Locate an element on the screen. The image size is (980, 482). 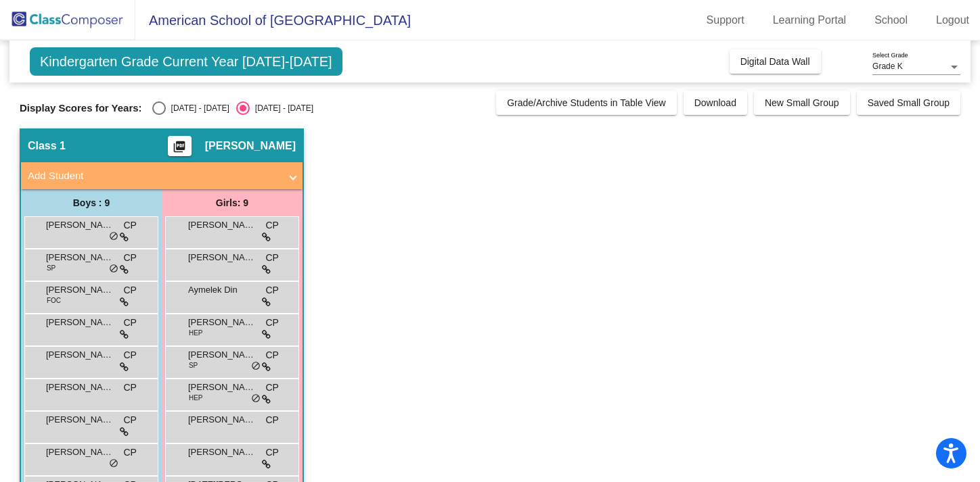
a: School is located at coordinates (891, 20).